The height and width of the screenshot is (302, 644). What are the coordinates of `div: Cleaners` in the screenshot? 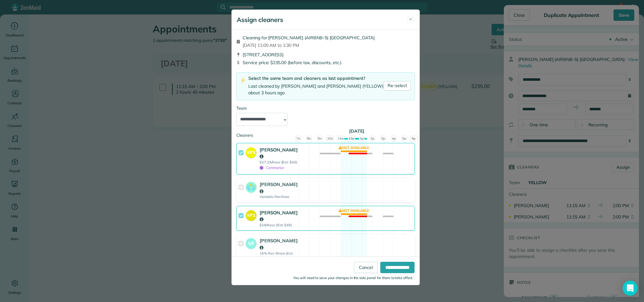 It's located at (325, 133).